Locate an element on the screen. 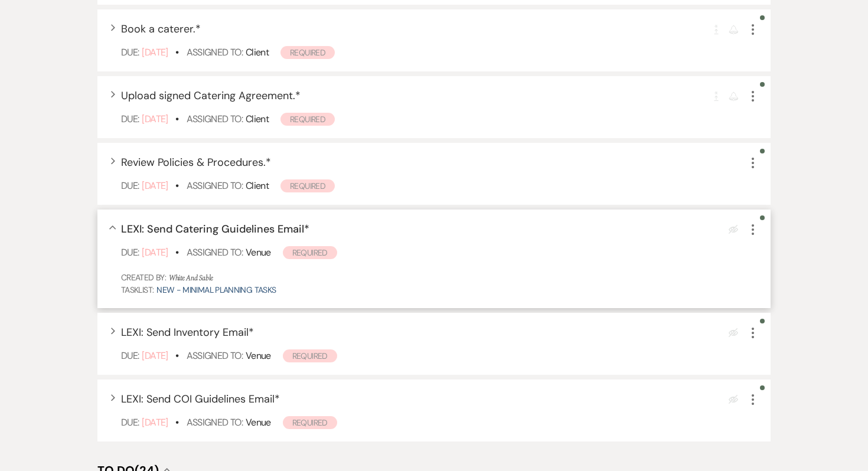 The image size is (868, 471). button: LEXI: Send Inventory Email* is located at coordinates (187, 333).